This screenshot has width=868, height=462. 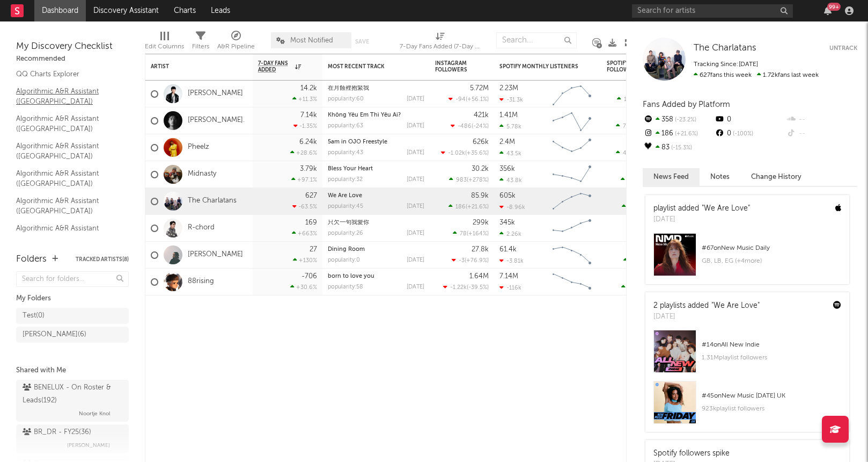 I want to click on button: Untrack, so click(x=844, y=48).